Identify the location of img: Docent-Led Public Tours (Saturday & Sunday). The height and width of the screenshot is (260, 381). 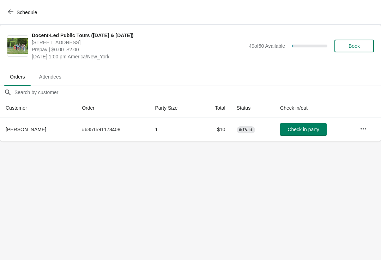
(18, 46).